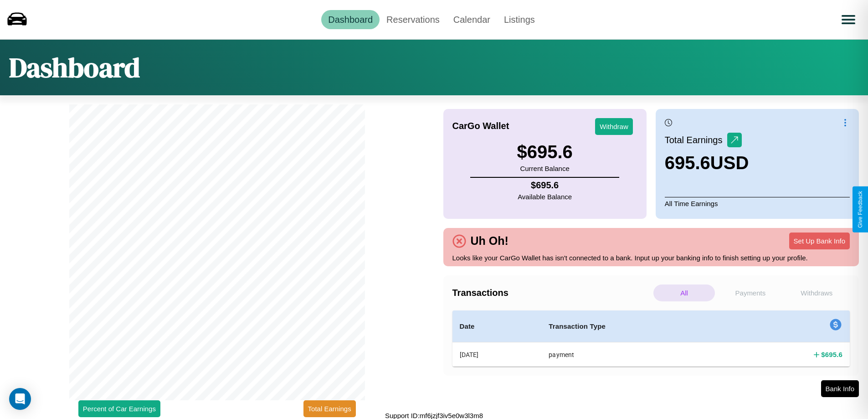 Image resolution: width=868 pixels, height=419 pixels. What do you see at coordinates (330, 408) in the screenshot?
I see `button: Total Earnings` at bounding box center [330, 408].